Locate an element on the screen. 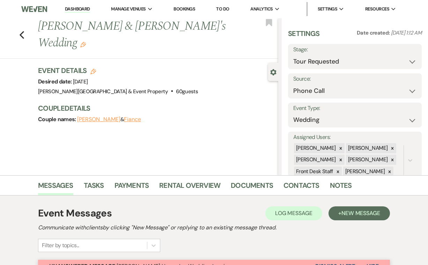 The image size is (428, 265). a: Contacts is located at coordinates (301, 188).